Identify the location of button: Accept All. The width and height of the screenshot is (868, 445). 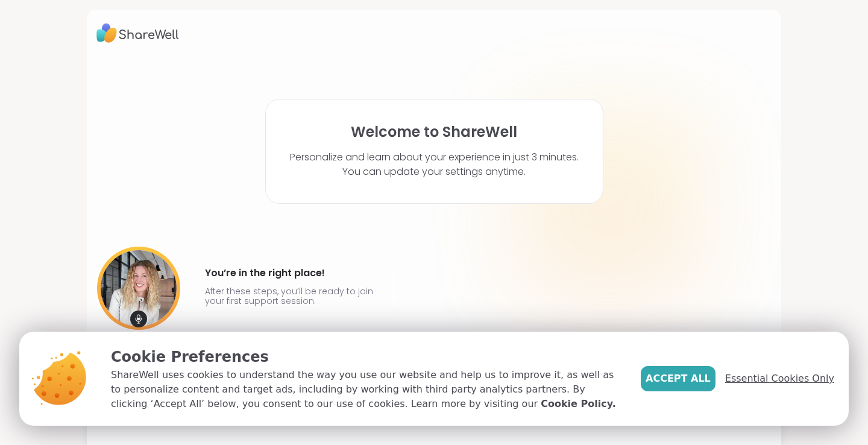
(679, 378).